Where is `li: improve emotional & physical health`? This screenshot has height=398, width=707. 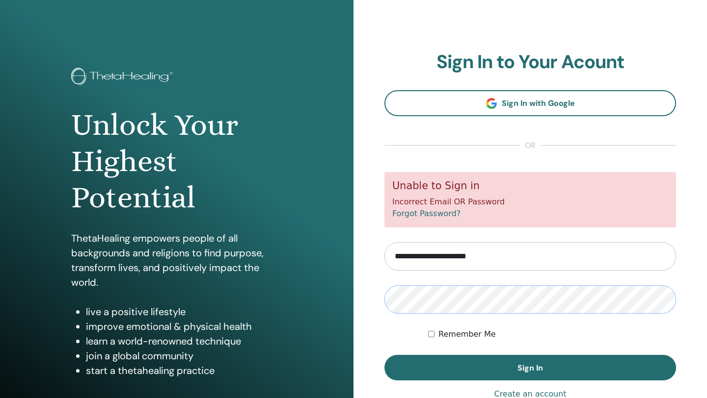
li: improve emotional & physical health is located at coordinates (184, 327).